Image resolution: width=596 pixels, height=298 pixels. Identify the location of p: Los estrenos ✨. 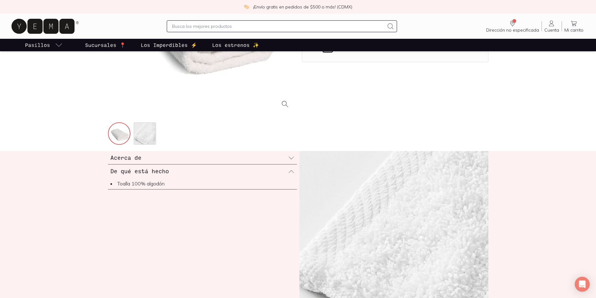
(236, 45).